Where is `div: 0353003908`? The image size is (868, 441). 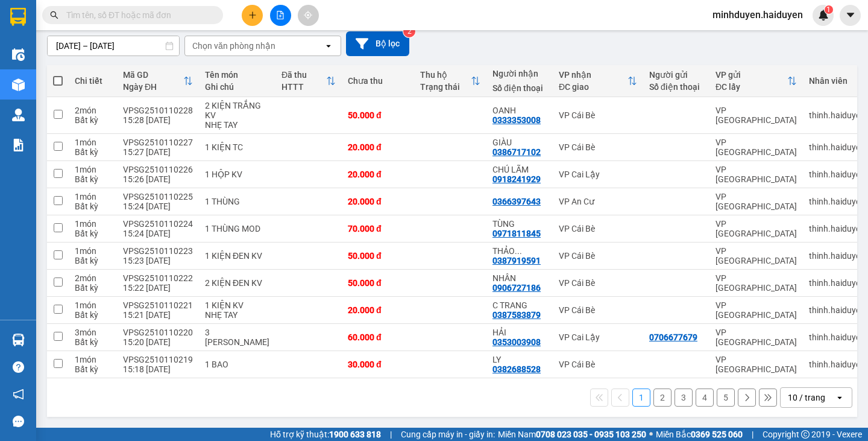
div: 0353003908 is located at coordinates (516, 342).